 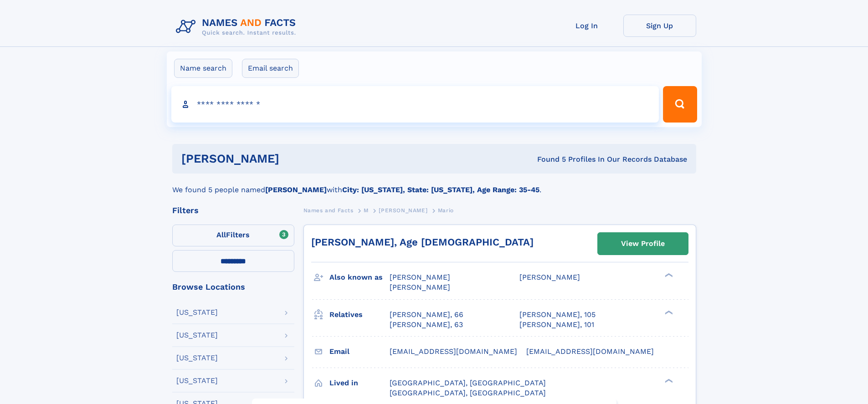 I want to click on label: Filters, so click(x=233, y=235).